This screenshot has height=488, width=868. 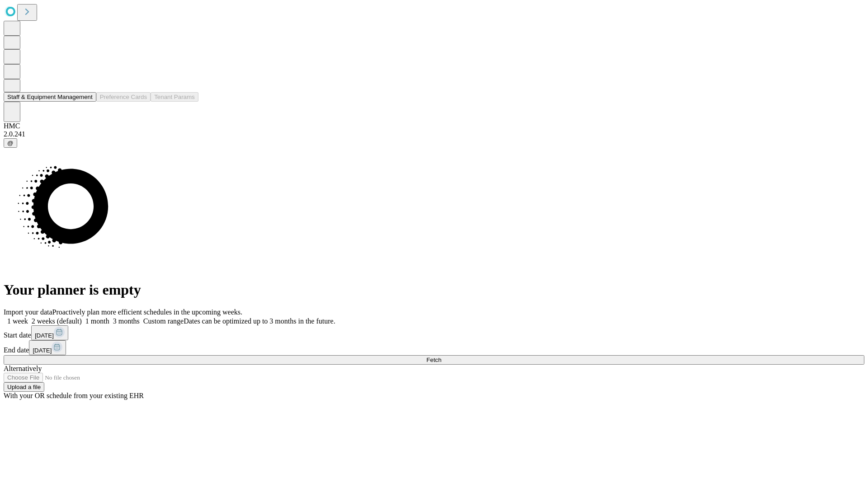 What do you see at coordinates (50, 97) in the screenshot?
I see `button: Staff & Equipment Management` at bounding box center [50, 97].